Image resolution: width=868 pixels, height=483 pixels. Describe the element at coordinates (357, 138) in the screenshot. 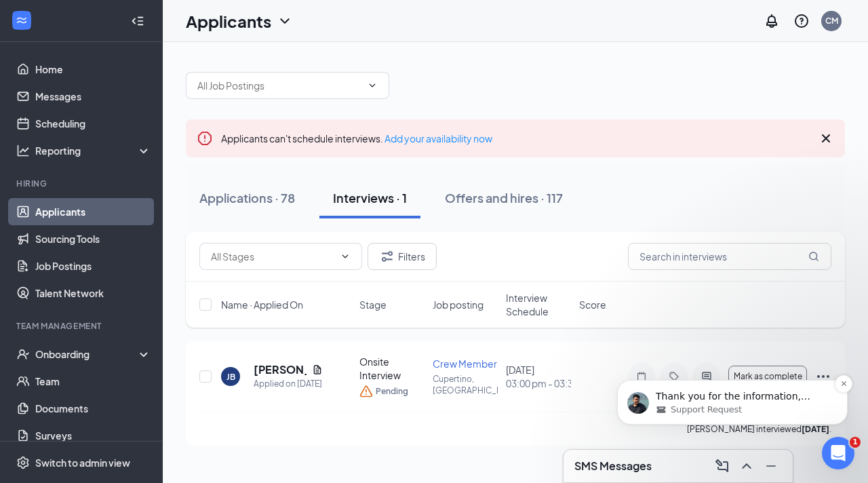

I see `span: Applicants can't schedule interviews.` at that location.